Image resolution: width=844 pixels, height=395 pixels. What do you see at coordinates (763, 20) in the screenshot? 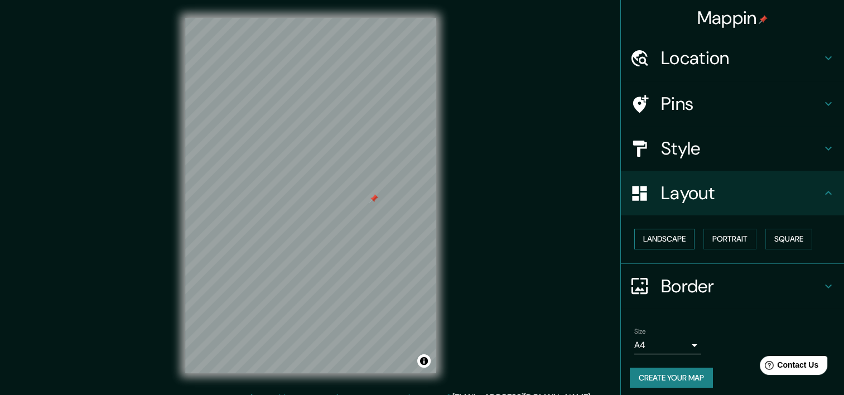
I see `img: pin-icon.png` at bounding box center [763, 20].